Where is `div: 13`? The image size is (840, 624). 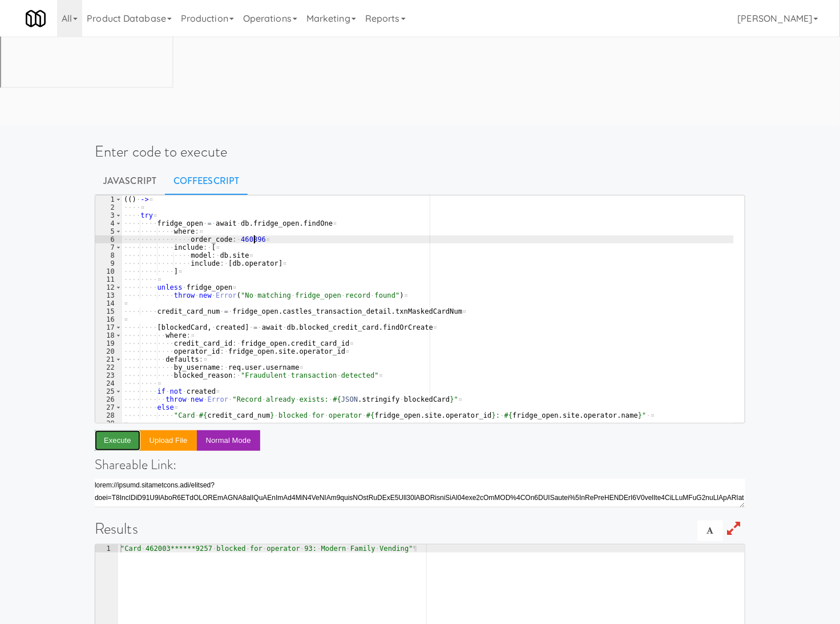 div: 13 is located at coordinates (109, 296).